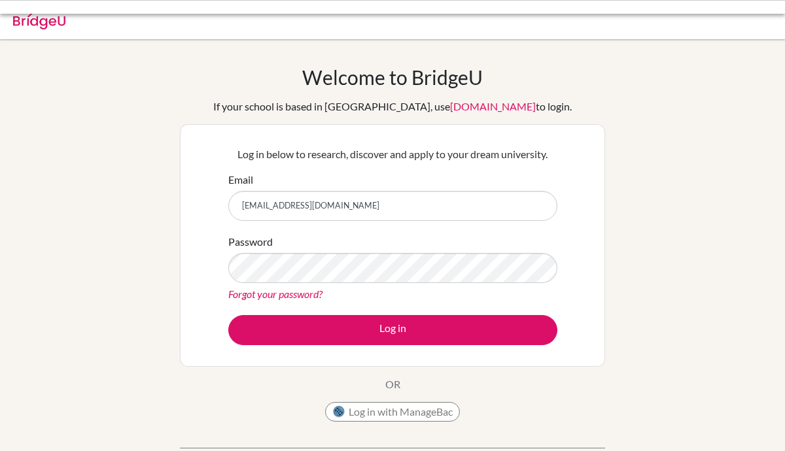 This screenshot has width=785, height=451. What do you see at coordinates (393, 330) in the screenshot?
I see `button: Log in` at bounding box center [393, 330].